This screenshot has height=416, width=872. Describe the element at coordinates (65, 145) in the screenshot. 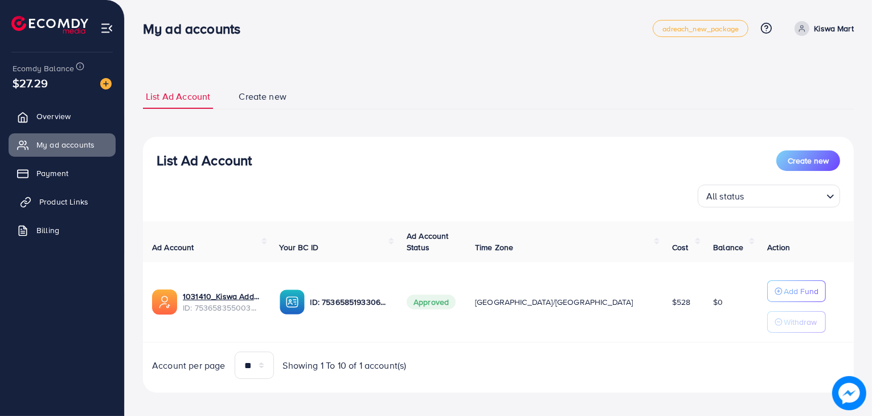

I see `span: My ad accounts` at that location.